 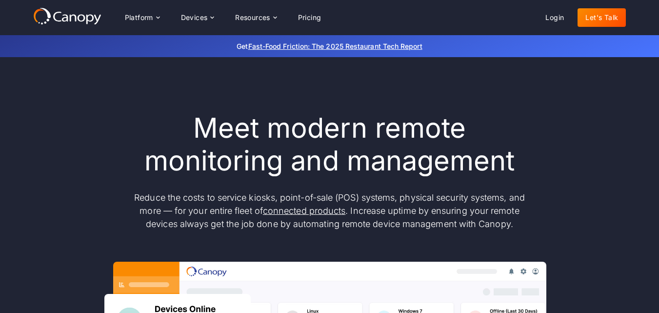 What do you see at coordinates (555, 18) in the screenshot?
I see `a: Login` at bounding box center [555, 18].